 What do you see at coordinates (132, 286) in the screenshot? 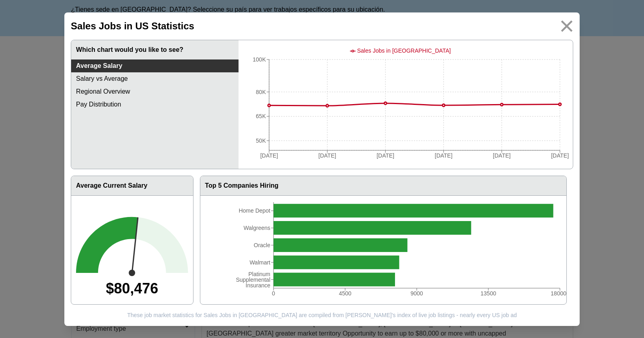
I see `div: $80,476` at bounding box center [132, 286].